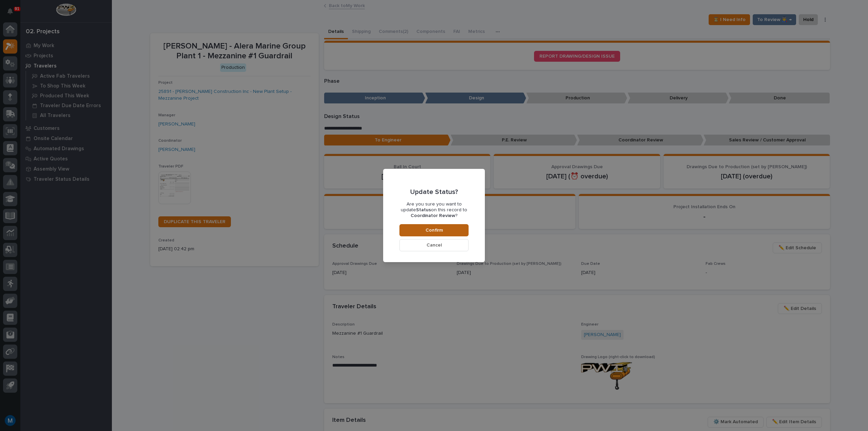 This screenshot has width=868, height=431. What do you see at coordinates (434, 230) in the screenshot?
I see `button: Confirm` at bounding box center [434, 230].